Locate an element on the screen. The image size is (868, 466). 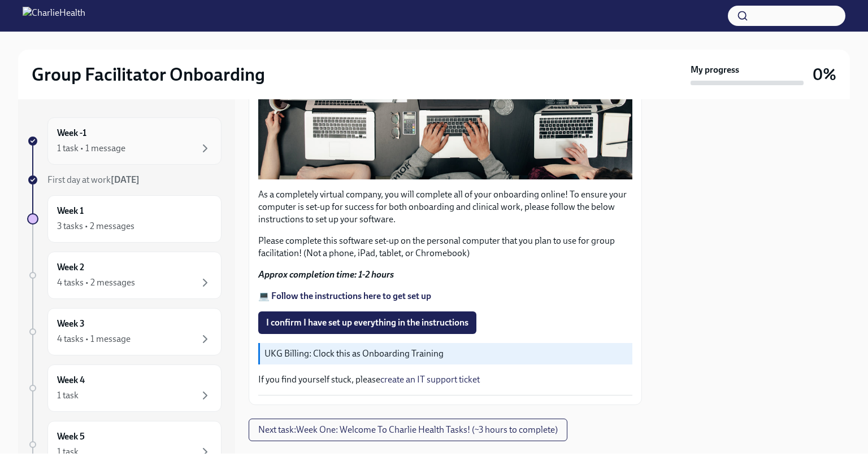
p: If you find yourself stuck, please is located at coordinates (445, 379).